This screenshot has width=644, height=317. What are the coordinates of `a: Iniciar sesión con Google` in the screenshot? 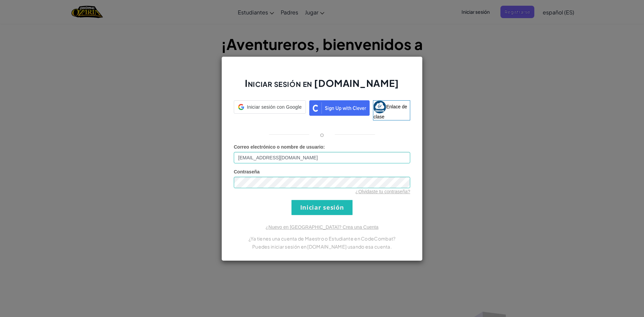 It's located at (270, 111).